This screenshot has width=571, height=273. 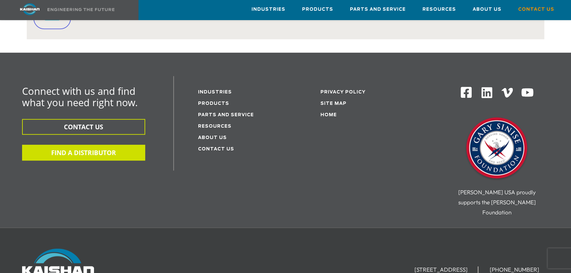 What do you see at coordinates (536, 9) in the screenshot?
I see `span: Contact Us` at bounding box center [536, 9].